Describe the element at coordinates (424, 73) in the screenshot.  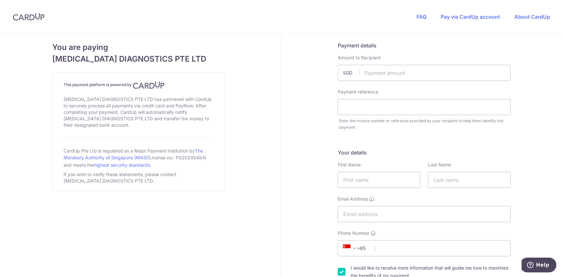
I see `input: Payment amount` at that location.